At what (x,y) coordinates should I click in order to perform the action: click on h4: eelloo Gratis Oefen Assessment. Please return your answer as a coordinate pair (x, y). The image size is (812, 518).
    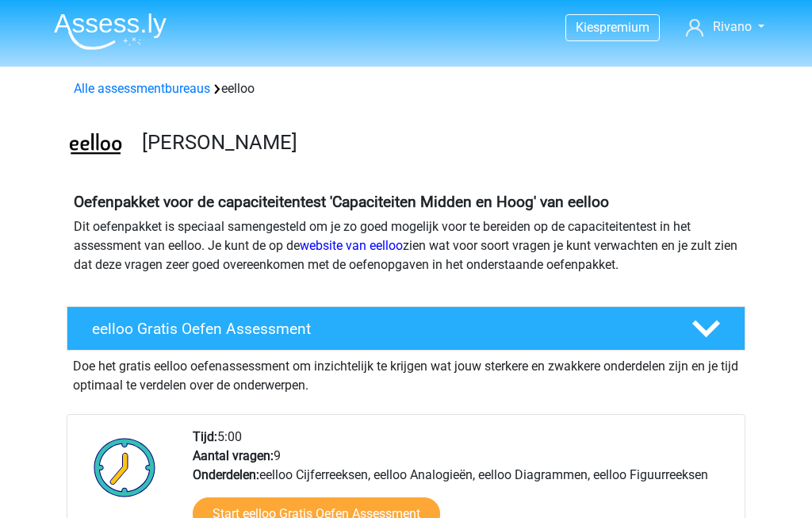
    Looking at the image, I should click on (379, 329).